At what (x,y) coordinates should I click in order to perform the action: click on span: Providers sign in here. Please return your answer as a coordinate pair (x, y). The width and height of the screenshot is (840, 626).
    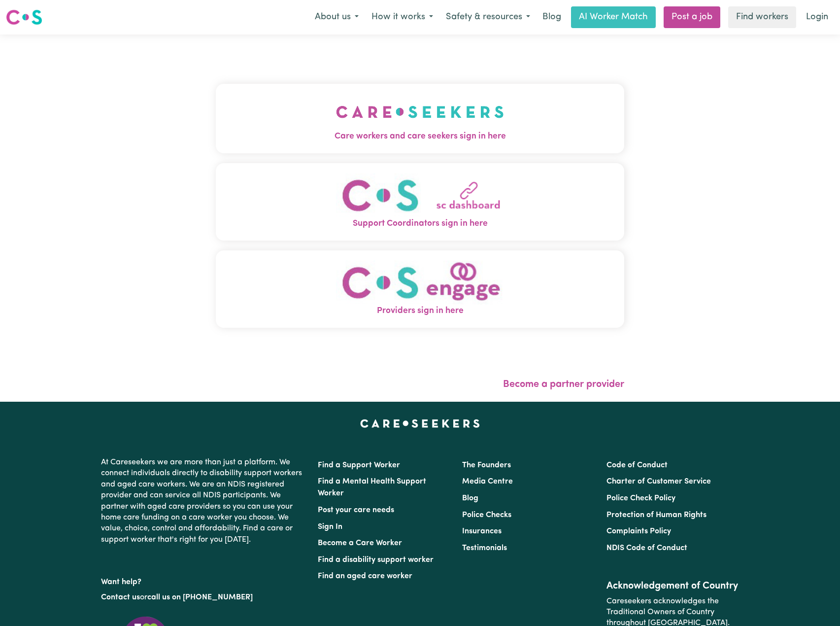
    Looking at the image, I should click on (420, 311).